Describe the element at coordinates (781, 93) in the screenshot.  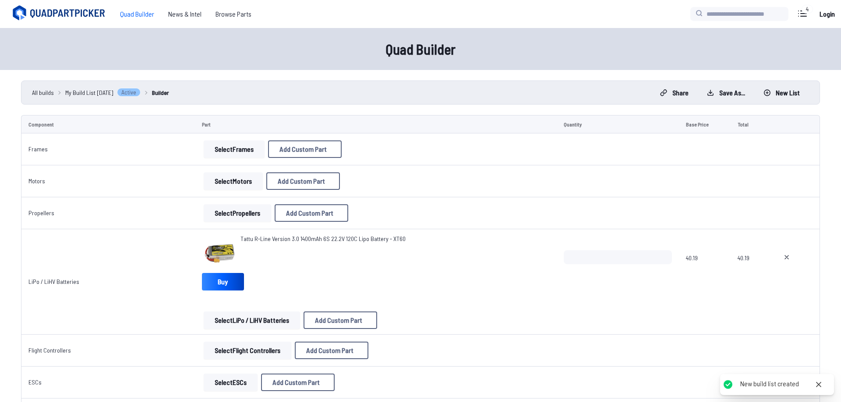
I see `button: New List` at that location.